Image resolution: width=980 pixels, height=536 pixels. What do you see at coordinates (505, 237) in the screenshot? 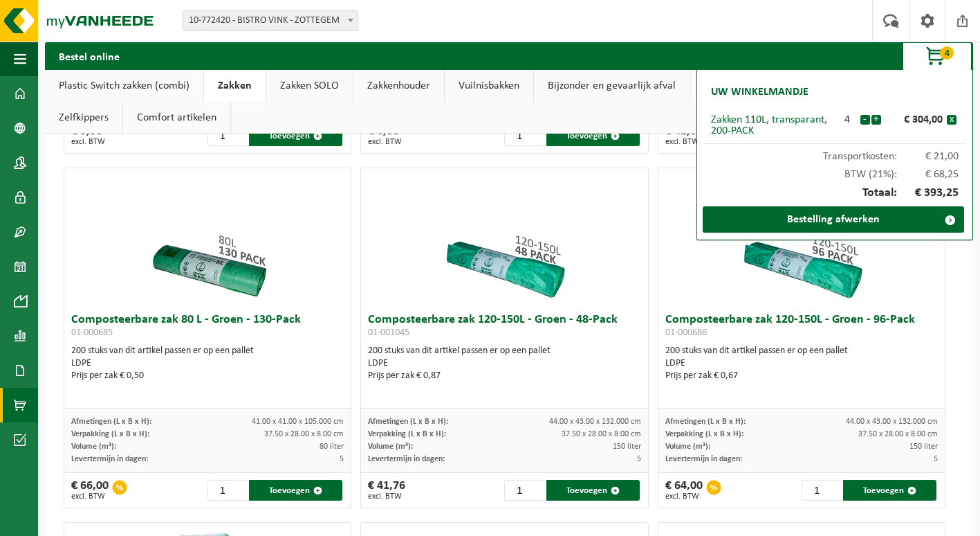
I see `img: 01-001045` at bounding box center [505, 237].